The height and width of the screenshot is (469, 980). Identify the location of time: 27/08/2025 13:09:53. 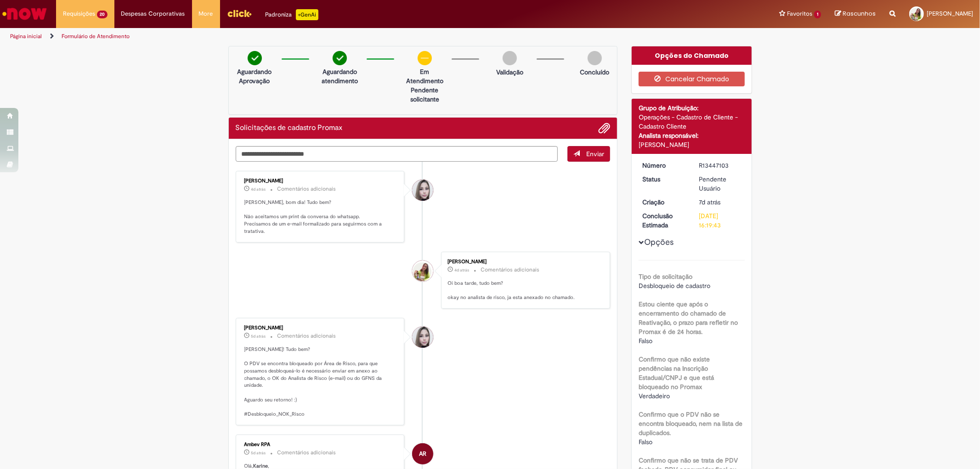
(258, 454).